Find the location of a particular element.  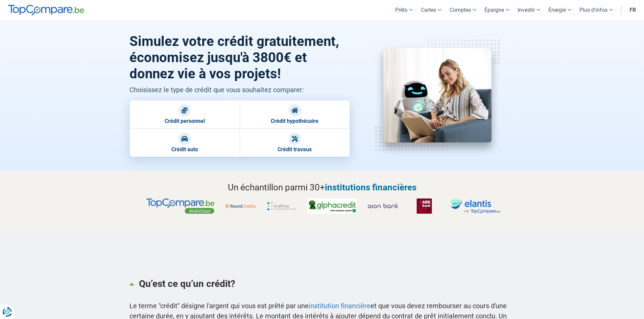

a: Qu’est ce qu’un crédit? is located at coordinates (322, 284).